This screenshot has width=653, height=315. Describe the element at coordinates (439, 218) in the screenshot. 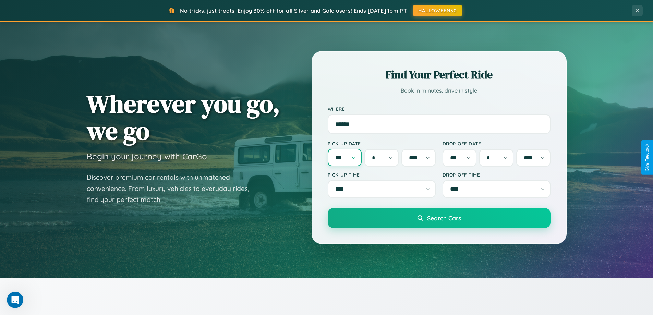

I see `button: Search Cars` at that location.